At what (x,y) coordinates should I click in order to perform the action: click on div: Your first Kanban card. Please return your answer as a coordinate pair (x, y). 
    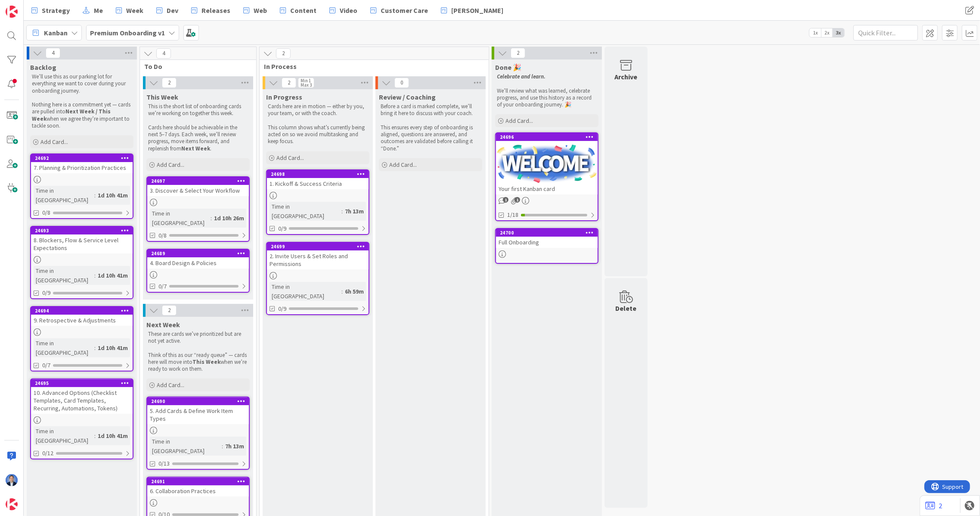
    Looking at the image, I should click on (547, 189).